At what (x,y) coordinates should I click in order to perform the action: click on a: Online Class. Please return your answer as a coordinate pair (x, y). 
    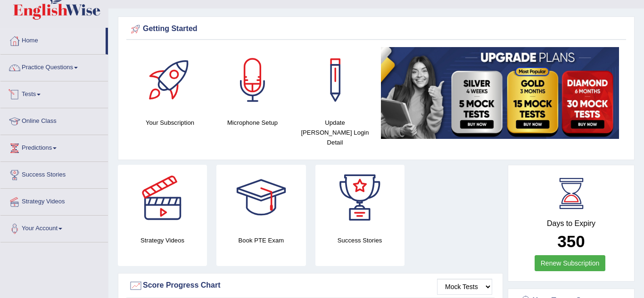
    Looking at the image, I should click on (54, 120).